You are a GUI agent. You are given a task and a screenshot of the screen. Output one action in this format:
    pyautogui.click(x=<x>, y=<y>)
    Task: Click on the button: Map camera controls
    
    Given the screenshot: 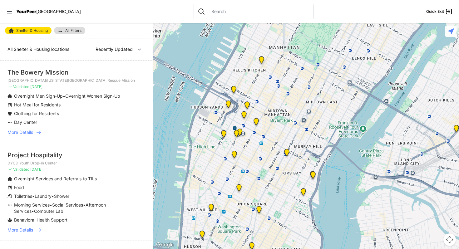 What is the action you would take?
    pyautogui.click(x=450, y=240)
    